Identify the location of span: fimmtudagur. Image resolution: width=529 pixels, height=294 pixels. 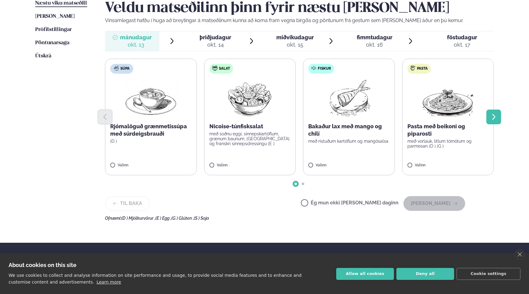
(374, 37).